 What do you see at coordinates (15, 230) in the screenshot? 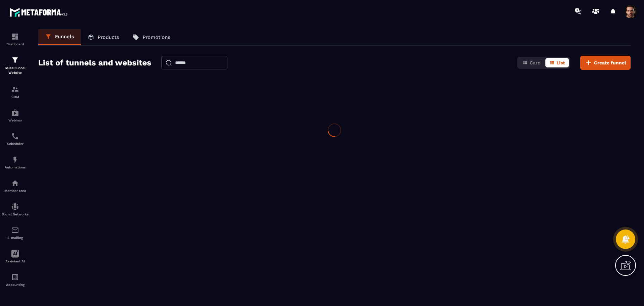
I see `img: email` at bounding box center [15, 230].